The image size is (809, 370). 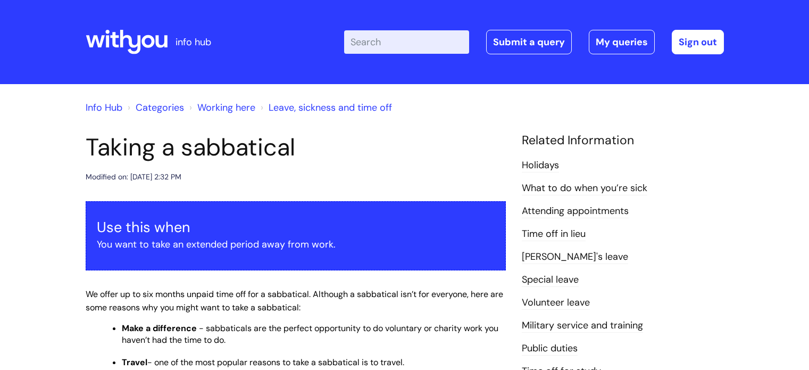 I want to click on li: Working here, so click(x=221, y=107).